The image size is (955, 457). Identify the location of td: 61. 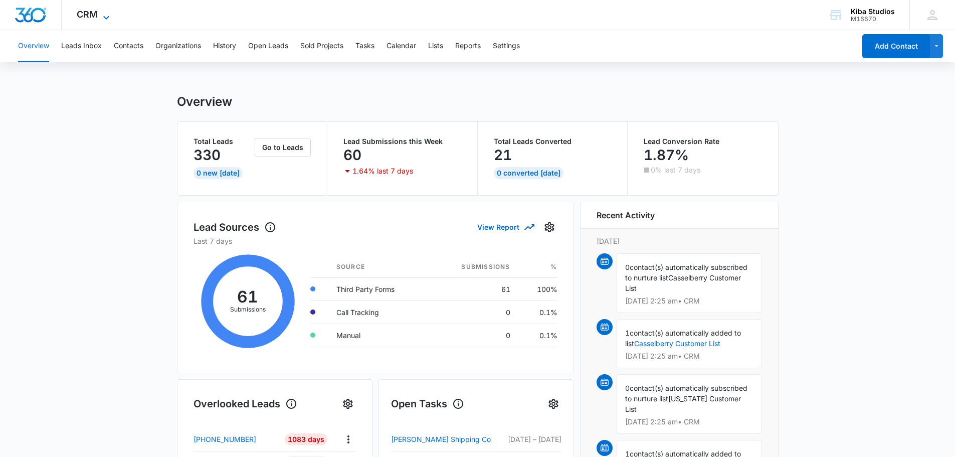
(474, 289).